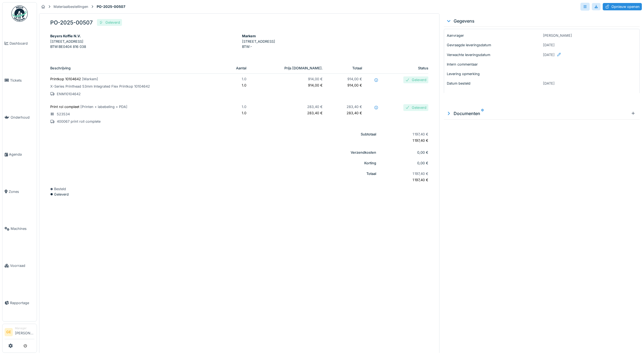 The width and height of the screenshot is (644, 355). Describe the element at coordinates (494, 74) in the screenshot. I see `p: Levering opmerking` at that location.